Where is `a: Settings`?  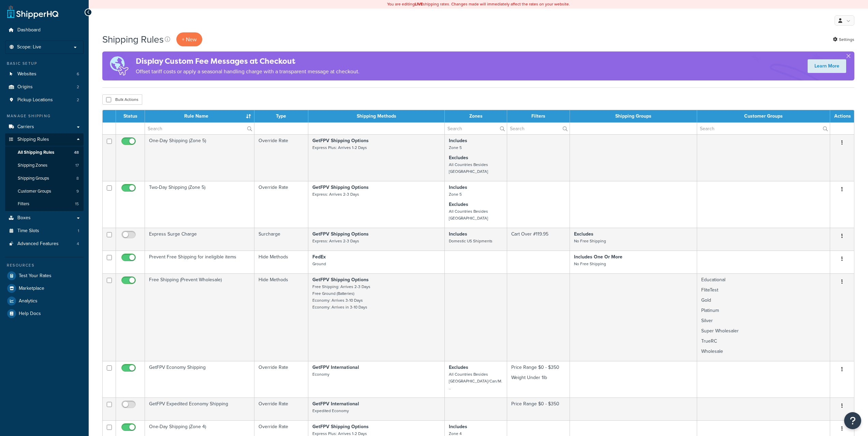
a: Settings is located at coordinates (843, 40).